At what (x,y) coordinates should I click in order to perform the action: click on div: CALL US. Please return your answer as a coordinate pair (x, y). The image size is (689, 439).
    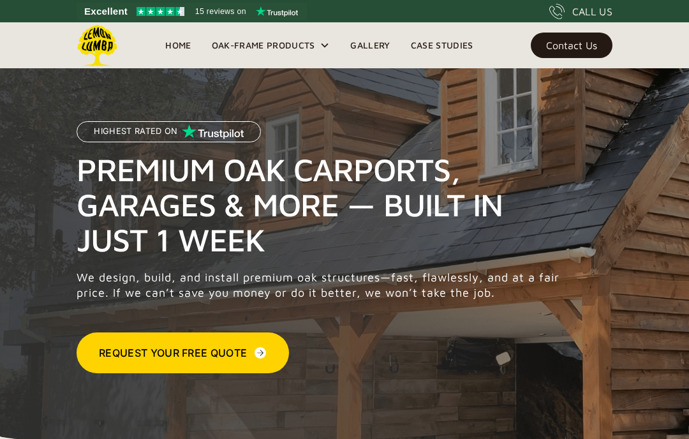
    Looking at the image, I should click on (592, 11).